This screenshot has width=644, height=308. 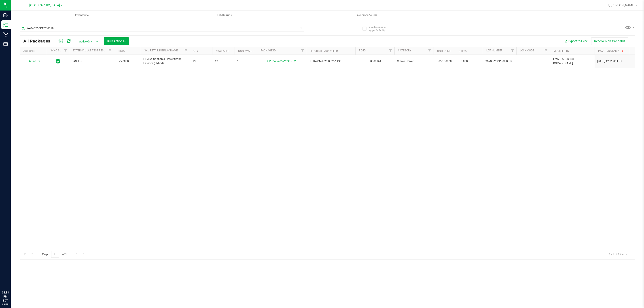 What do you see at coordinates (6, 25) in the screenshot?
I see `inline-svg: Inventory` at bounding box center [6, 25].